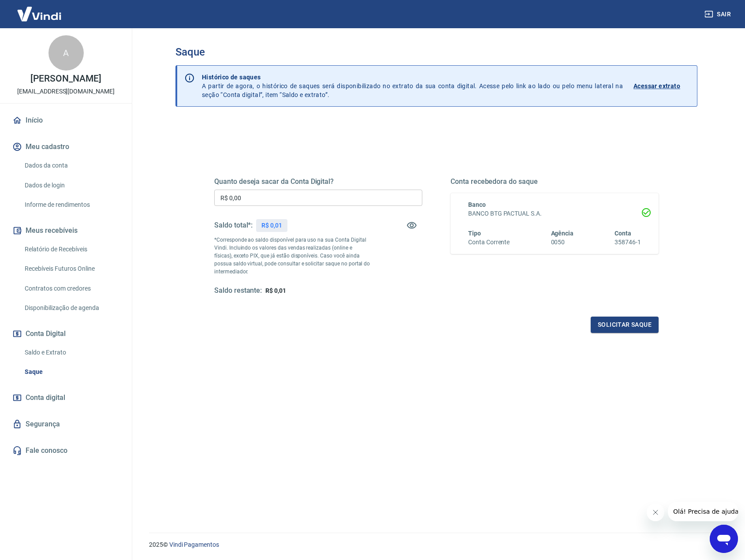  Describe the element at coordinates (71, 288) in the screenshot. I see `a: Contratos com credores` at that location.